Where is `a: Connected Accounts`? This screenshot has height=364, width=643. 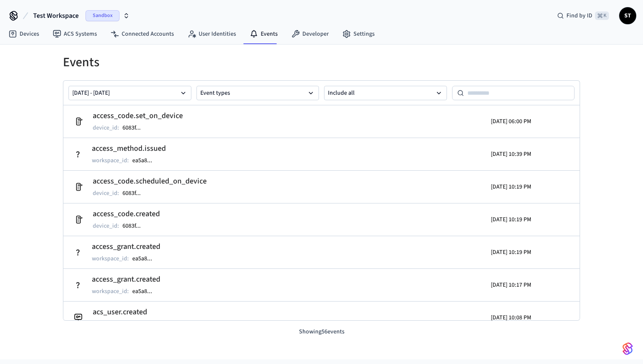
a: Connected Accounts is located at coordinates (142, 34).